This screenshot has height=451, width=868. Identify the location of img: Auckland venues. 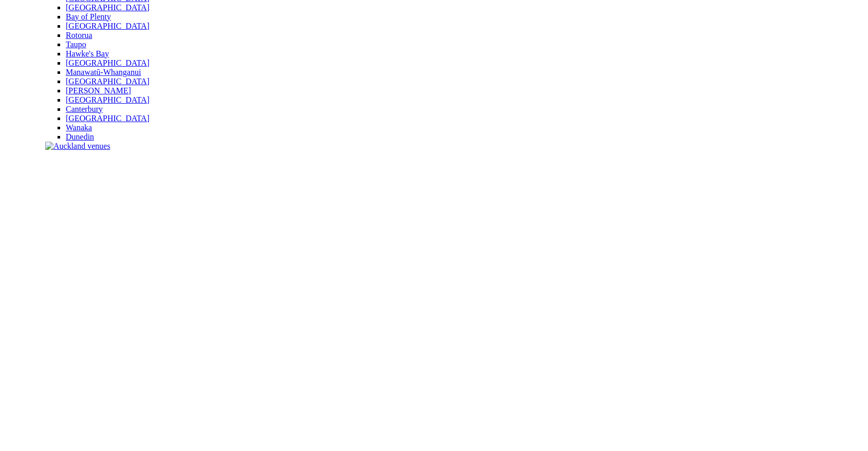
(77, 146).